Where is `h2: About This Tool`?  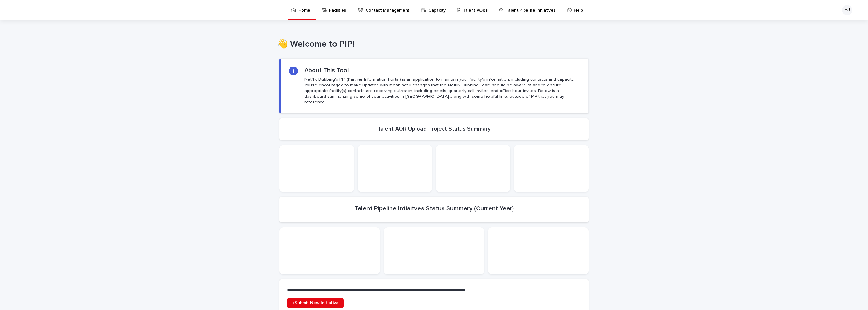
h2: About This Tool is located at coordinates (327, 70).